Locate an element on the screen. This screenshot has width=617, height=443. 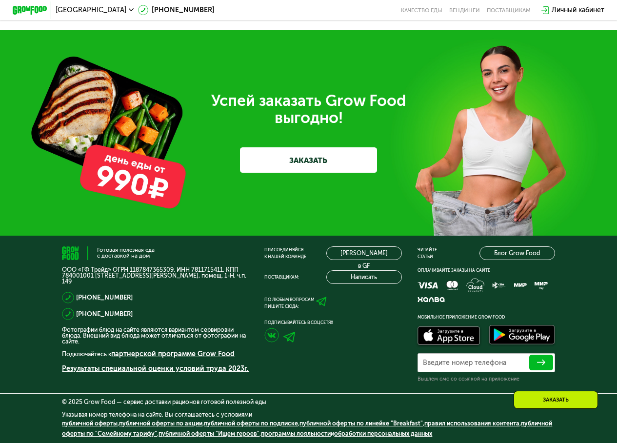
div: Вышлем смс со ссылкой на приложение is located at coordinates (486, 379).